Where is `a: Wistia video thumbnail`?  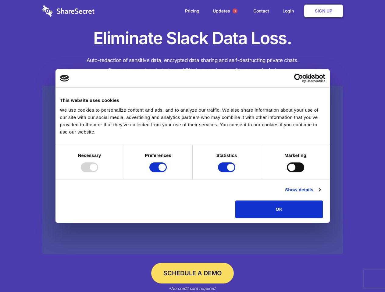 a: Wistia video thumbnail is located at coordinates (193, 170).